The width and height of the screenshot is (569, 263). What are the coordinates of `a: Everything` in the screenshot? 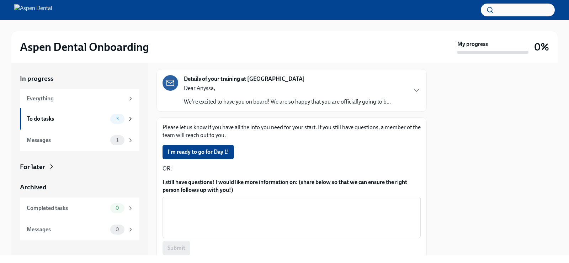 It's located at (80, 99).